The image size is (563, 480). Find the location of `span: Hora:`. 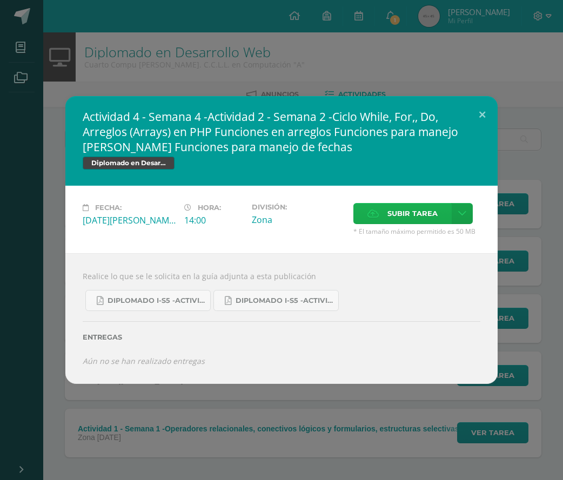

span: Hora: is located at coordinates (209, 207).